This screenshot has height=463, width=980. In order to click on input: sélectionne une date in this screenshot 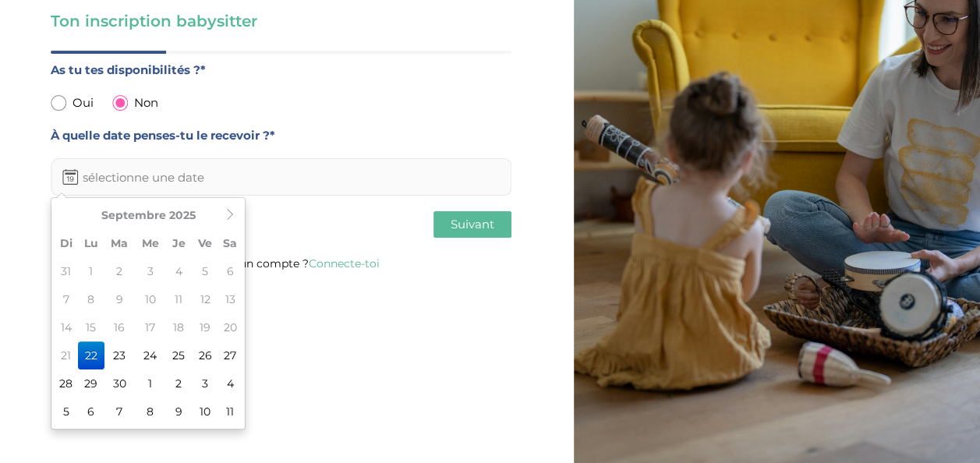, I will do `click(280, 177)`.